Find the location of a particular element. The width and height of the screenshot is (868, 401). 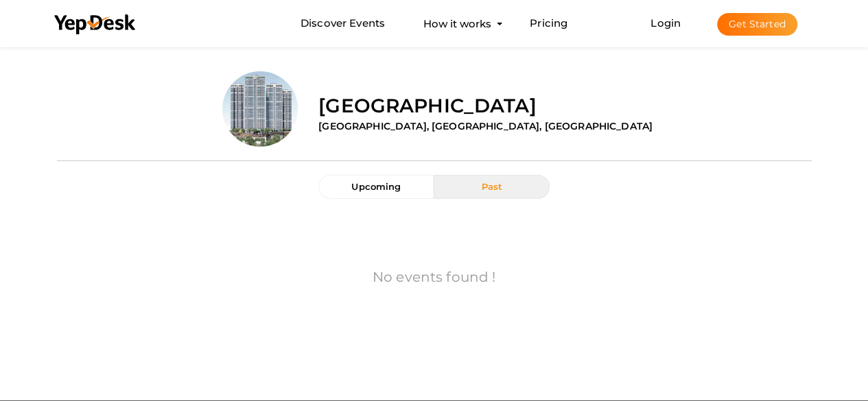

a: Discover Events is located at coordinates (342, 23).